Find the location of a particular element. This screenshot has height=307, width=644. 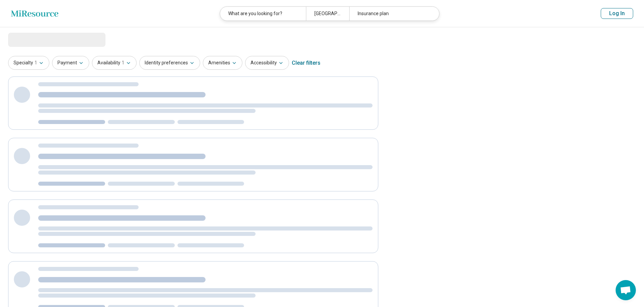

button: Log In is located at coordinates (617, 14).